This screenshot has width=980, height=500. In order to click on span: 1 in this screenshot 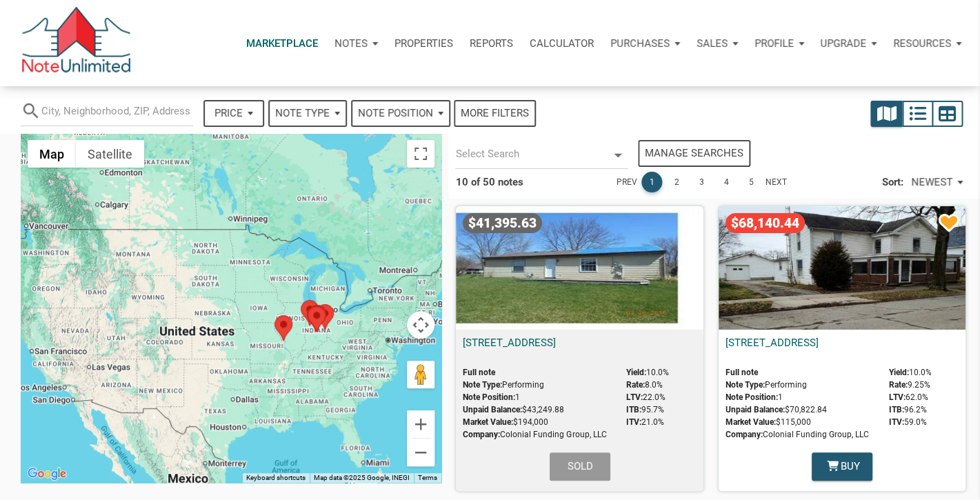, I will do `click(803, 399)`.